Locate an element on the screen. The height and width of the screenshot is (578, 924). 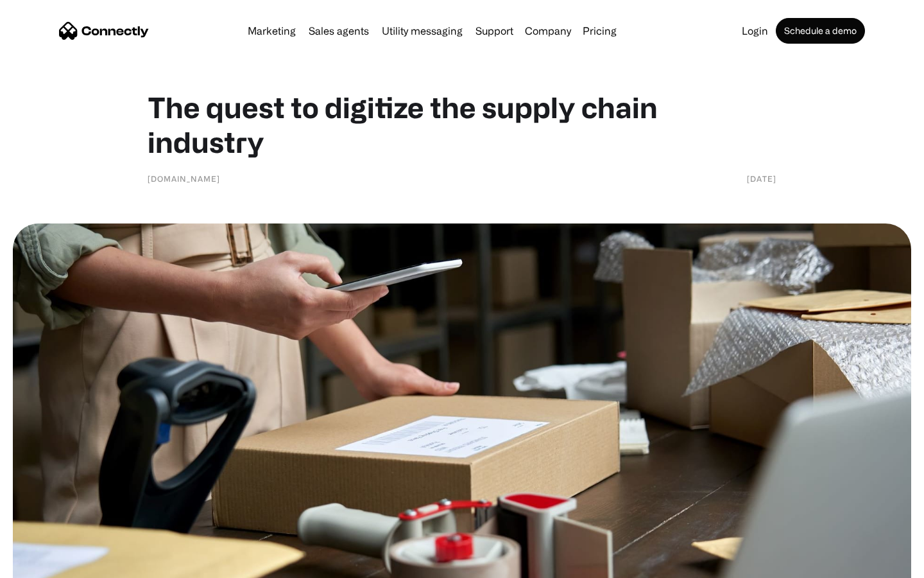
div: Company is located at coordinates (548, 31).